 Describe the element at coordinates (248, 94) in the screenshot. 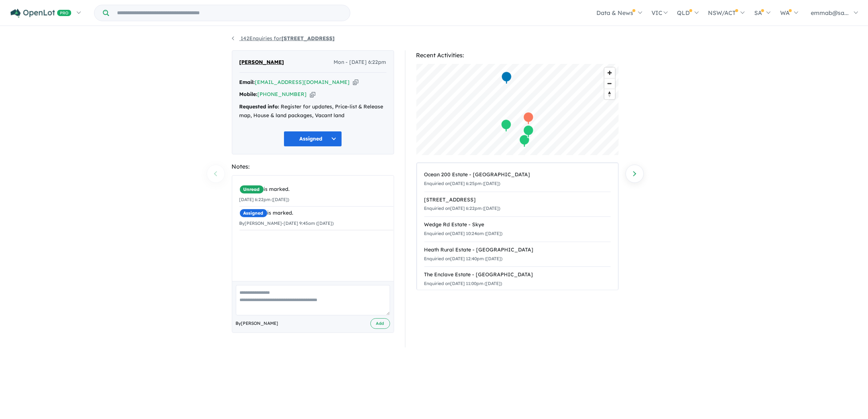

I see `strong: Mobile:` at that location.